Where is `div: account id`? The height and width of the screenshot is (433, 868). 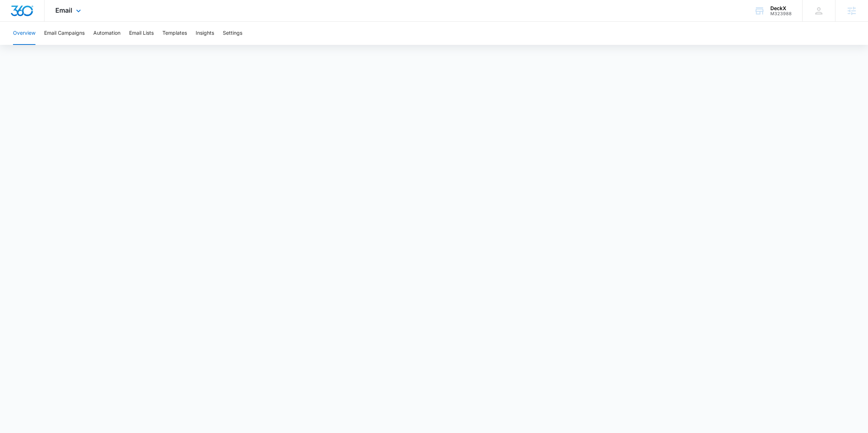
div: account id is located at coordinates (781, 14).